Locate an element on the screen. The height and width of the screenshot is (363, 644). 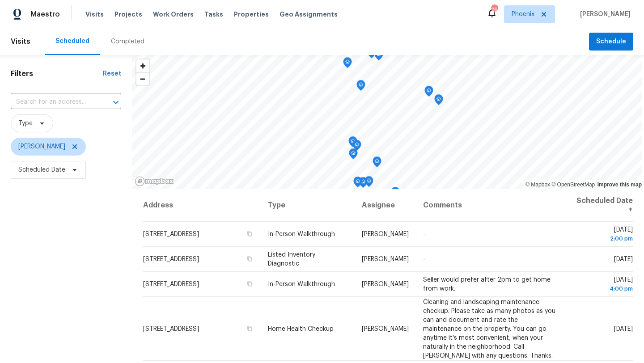
th: Address is located at coordinates (201, 205).